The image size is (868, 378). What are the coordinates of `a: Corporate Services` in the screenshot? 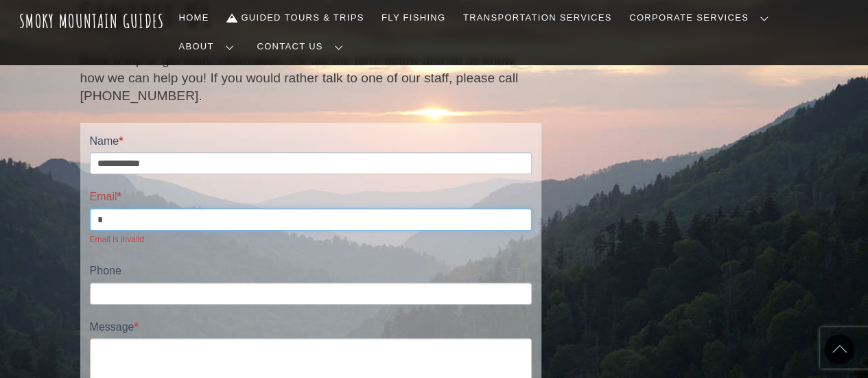 It's located at (702, 18).